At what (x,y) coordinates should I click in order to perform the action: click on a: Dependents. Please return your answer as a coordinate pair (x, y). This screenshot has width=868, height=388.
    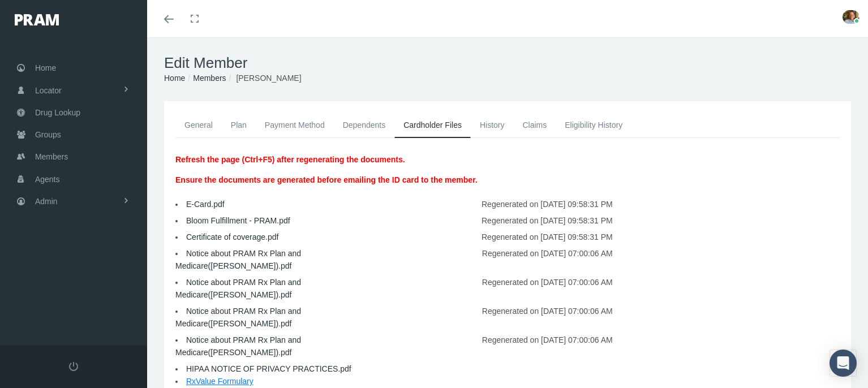
    Looking at the image, I should click on (364, 125).